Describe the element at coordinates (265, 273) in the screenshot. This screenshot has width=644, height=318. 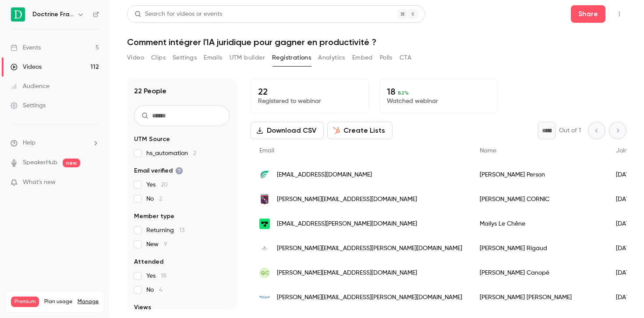
I see `span: QC` at that location.